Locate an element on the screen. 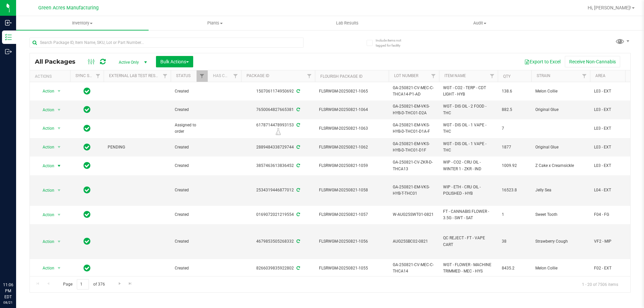  span: 1 is located at coordinates (514, 215).